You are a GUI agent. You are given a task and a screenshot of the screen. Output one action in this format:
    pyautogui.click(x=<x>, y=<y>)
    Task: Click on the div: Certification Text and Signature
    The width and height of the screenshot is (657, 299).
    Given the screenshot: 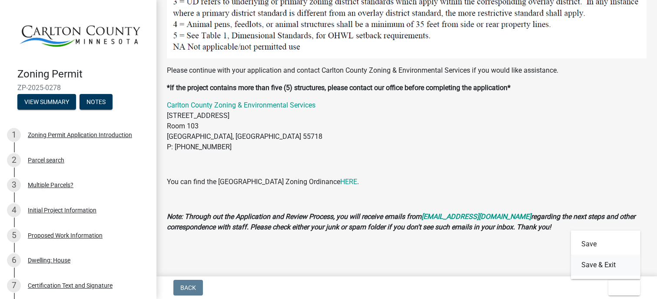 What is the action you would take?
    pyautogui.click(x=70, y=285)
    